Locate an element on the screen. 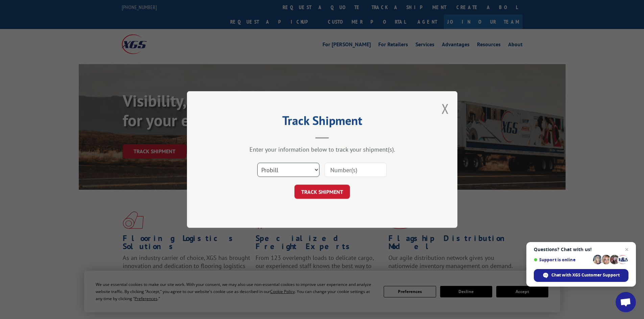 The width and height of the screenshot is (644, 319). span: Chat with XGS Customer Support is located at coordinates (585, 275).